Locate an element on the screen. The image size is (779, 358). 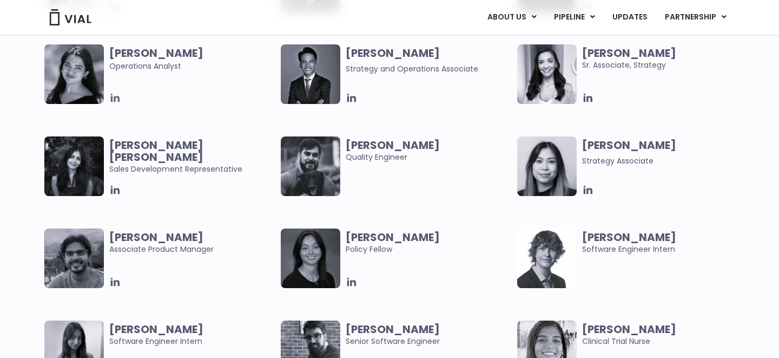
img: Headshot of smiling woman named Sharicka is located at coordinates (74, 74).